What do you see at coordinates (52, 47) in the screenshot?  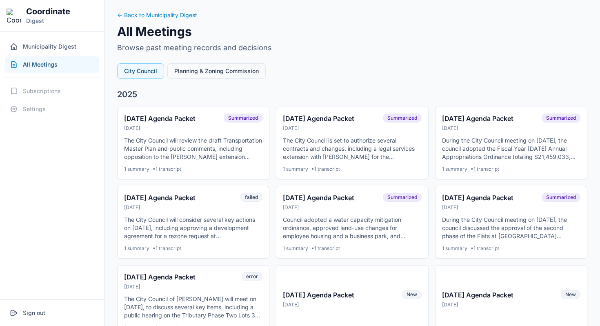 I see `button: Municipality Digest` at bounding box center [52, 47].